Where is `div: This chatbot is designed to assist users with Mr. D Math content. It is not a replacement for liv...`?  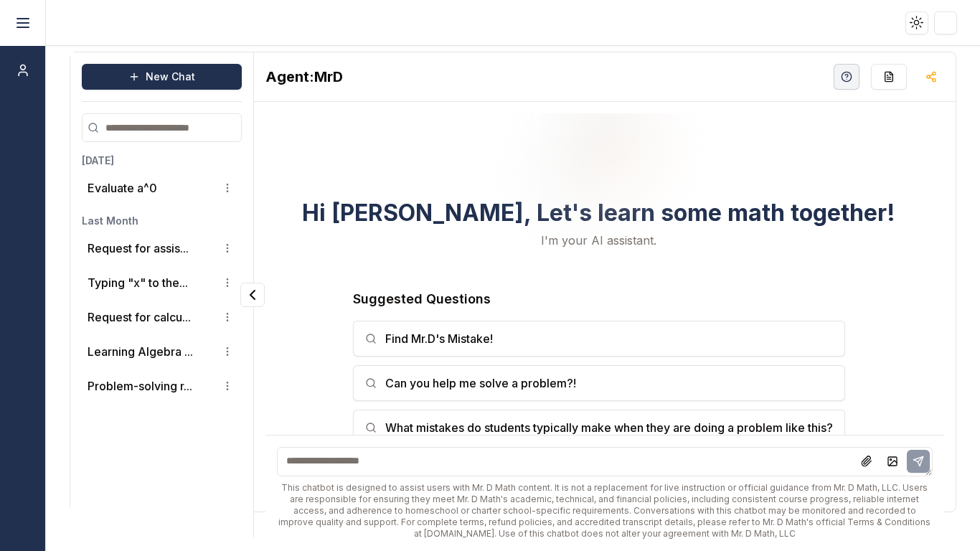
div: This chatbot is designed to assist users with Mr. D Math content. It is not a replacement for liv... is located at coordinates (604, 511).